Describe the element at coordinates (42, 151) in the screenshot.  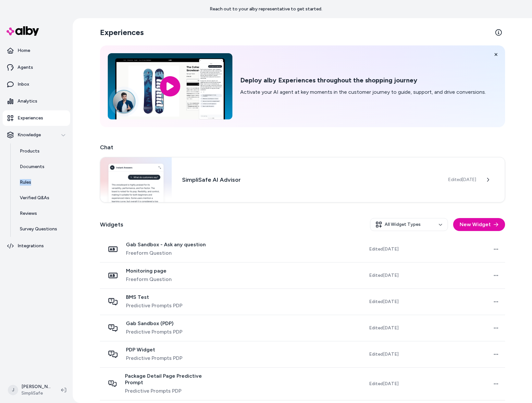
I see `a: Products` at that location.